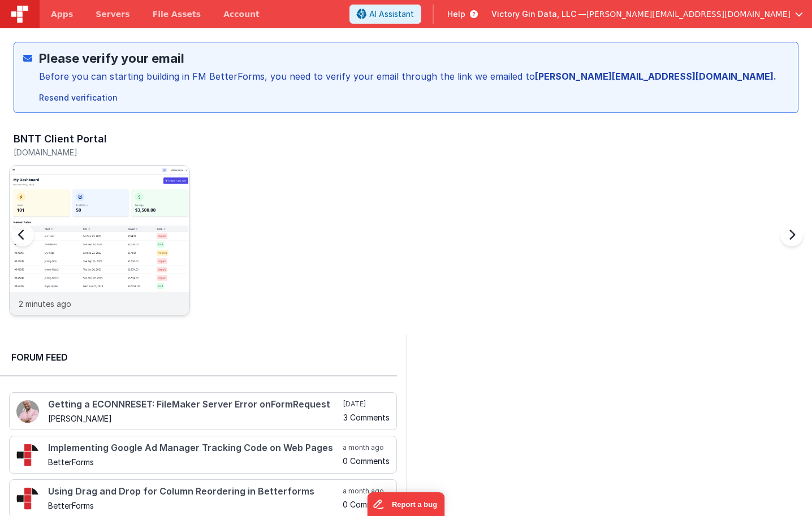 The image size is (812, 516). I want to click on h2: Please verify your email, so click(408, 58).